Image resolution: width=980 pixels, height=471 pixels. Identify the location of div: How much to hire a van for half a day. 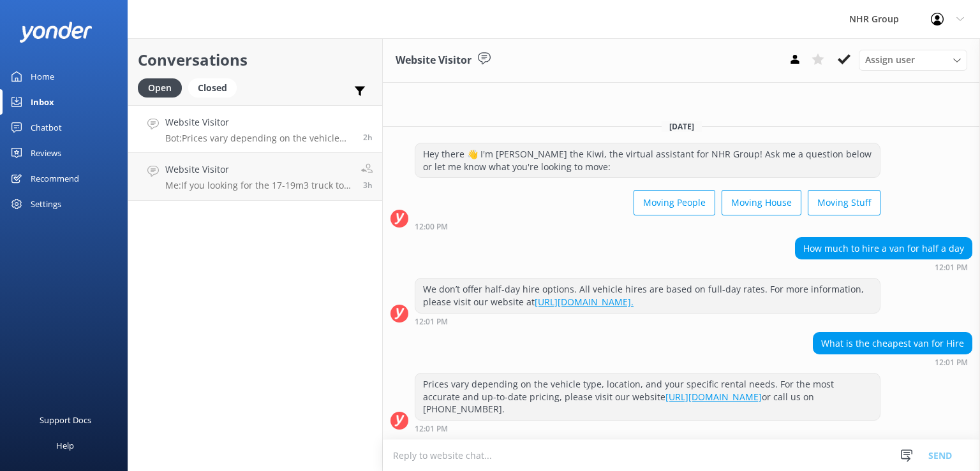
(883, 249).